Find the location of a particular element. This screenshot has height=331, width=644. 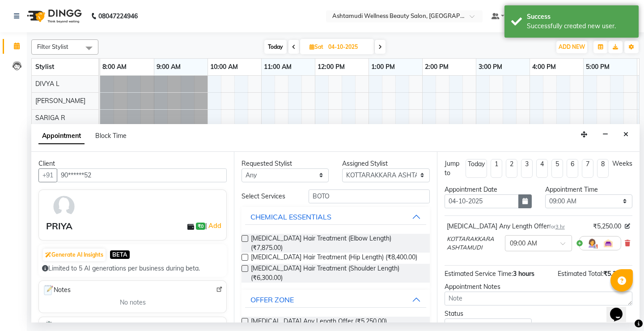

img: logo is located at coordinates (54, 16).